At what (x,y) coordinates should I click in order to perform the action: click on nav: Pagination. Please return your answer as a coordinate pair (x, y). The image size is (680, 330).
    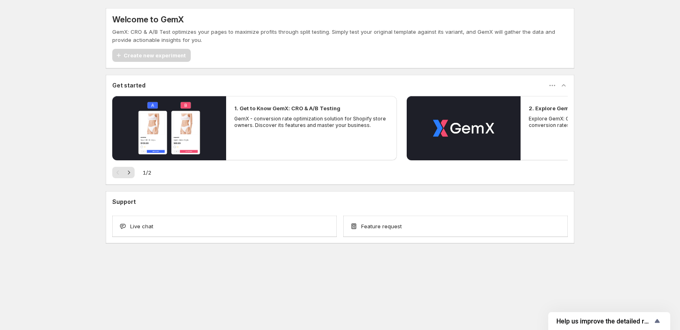
    Looking at the image, I should click on (123, 172).